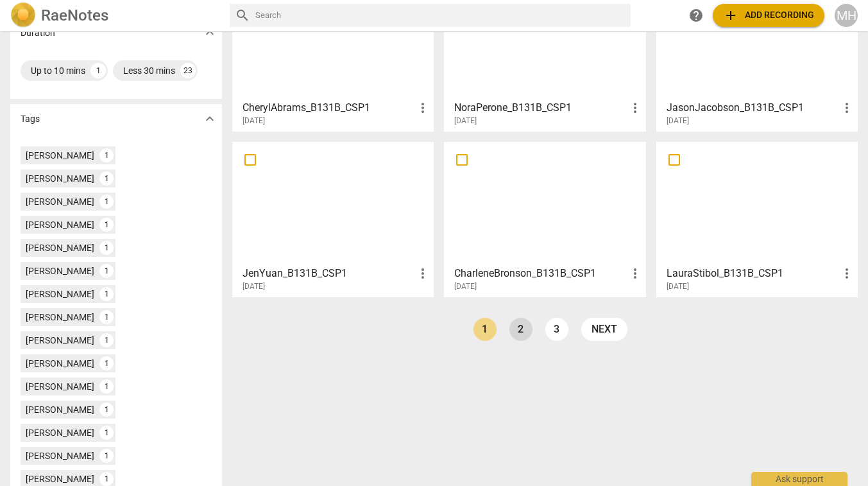 The width and height of the screenshot is (868, 486). Describe the element at coordinates (769, 15) in the screenshot. I see `span: Add recording` at that location.